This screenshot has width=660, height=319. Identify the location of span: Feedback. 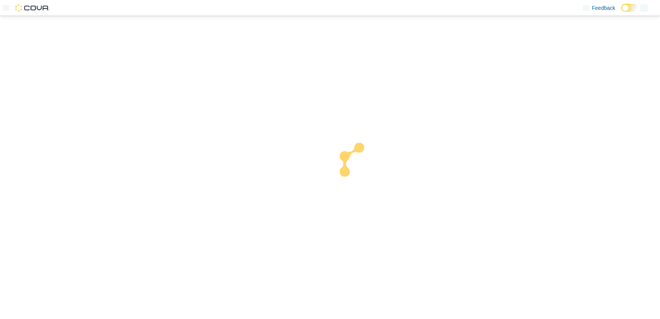
(603, 8).